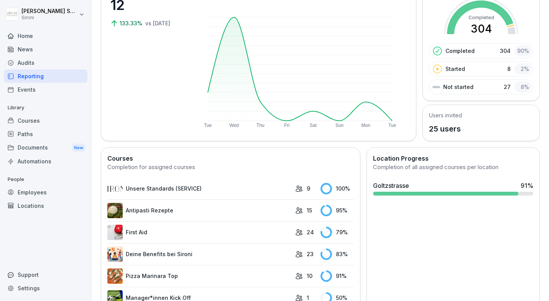 The width and height of the screenshot is (549, 301). Describe the element at coordinates (199, 276) in the screenshot. I see `a: Pizza Marinara Top` at that location.